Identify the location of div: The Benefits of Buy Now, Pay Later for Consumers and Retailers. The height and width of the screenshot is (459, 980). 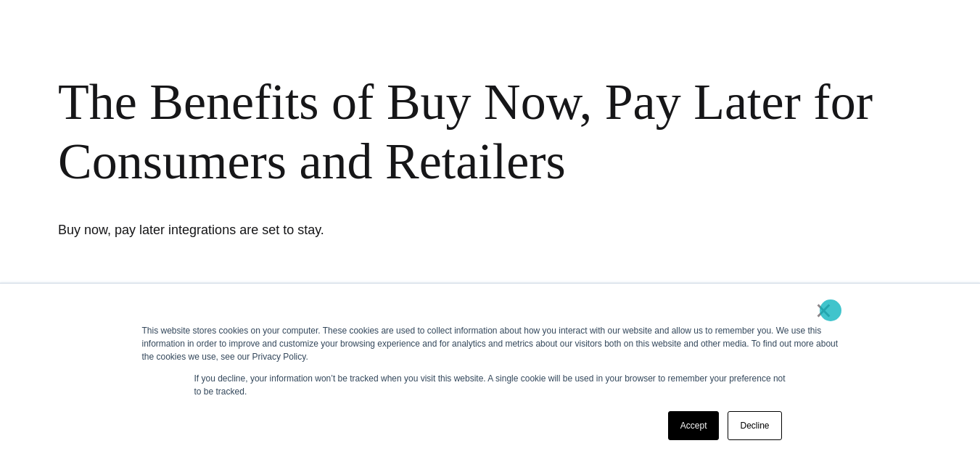
(471, 131).